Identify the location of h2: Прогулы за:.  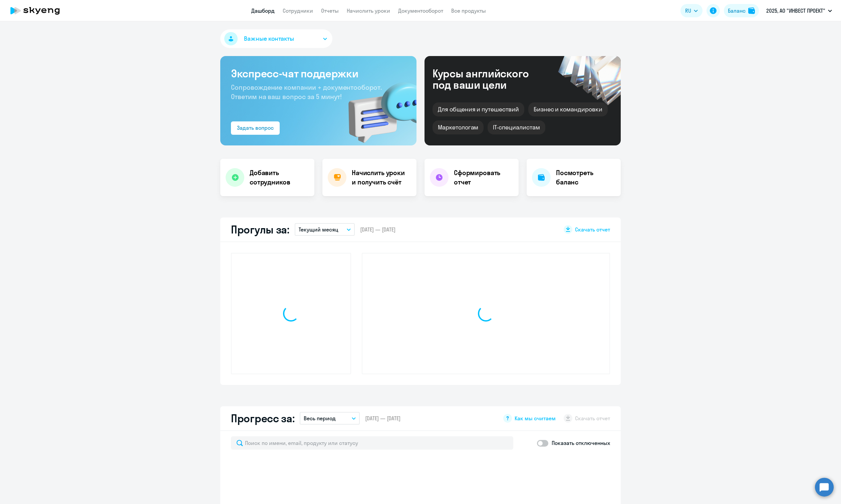
(260, 230).